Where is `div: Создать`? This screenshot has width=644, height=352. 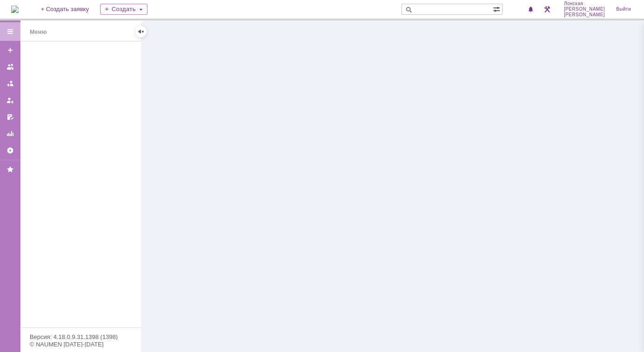
div: Создать is located at coordinates (124, 9).